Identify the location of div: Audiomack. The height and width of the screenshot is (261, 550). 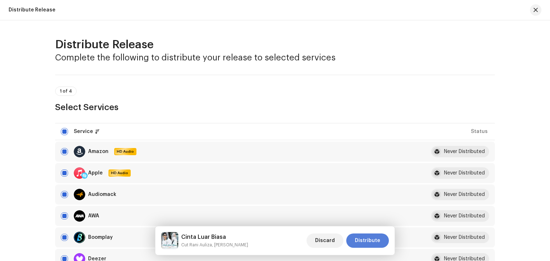
(102, 195).